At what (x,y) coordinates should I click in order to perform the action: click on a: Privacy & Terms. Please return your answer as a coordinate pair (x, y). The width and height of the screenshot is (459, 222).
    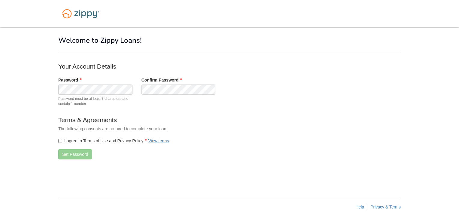
    Looking at the image, I should click on (385, 207).